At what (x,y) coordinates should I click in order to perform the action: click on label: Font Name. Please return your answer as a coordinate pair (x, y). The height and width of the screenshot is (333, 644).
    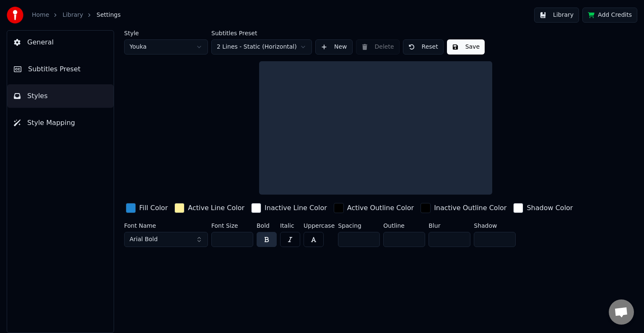
    Looking at the image, I should click on (166, 226).